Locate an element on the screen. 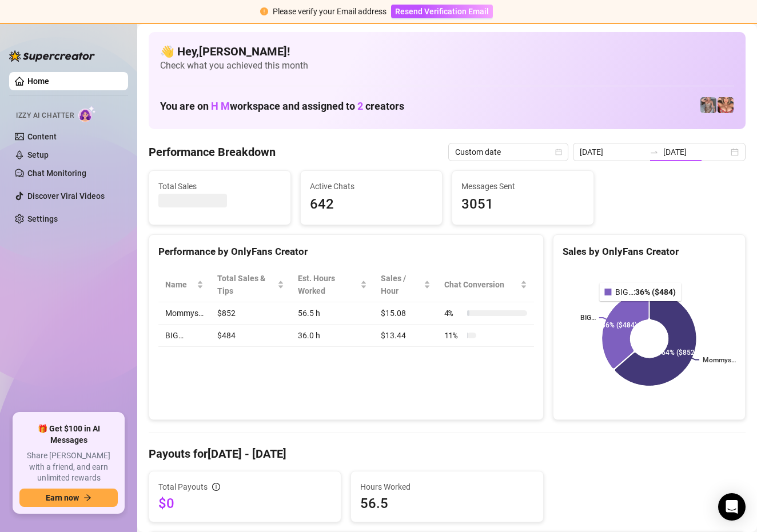  img: pennylondon is located at coordinates (726, 105).